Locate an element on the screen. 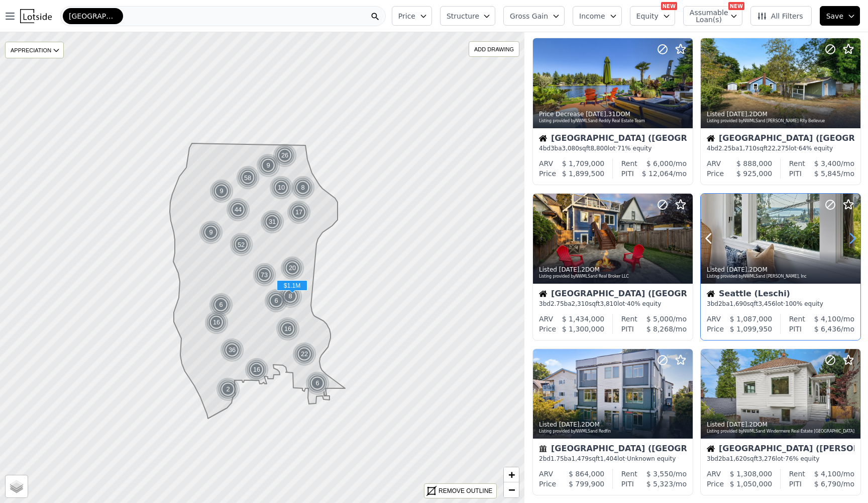 The height and width of the screenshot is (503, 868). span: $ 1,099,950 is located at coordinates (751, 329).